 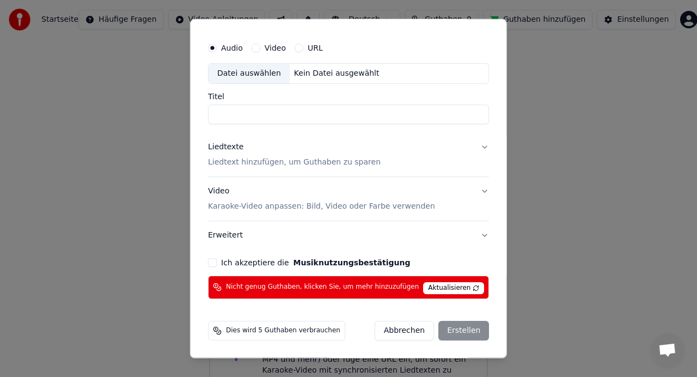 What do you see at coordinates (315, 48) in the screenshot?
I see `label: URL` at bounding box center [315, 48].